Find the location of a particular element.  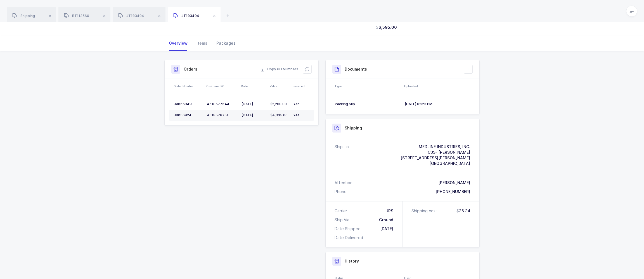

div: Packages is located at coordinates (226, 43).